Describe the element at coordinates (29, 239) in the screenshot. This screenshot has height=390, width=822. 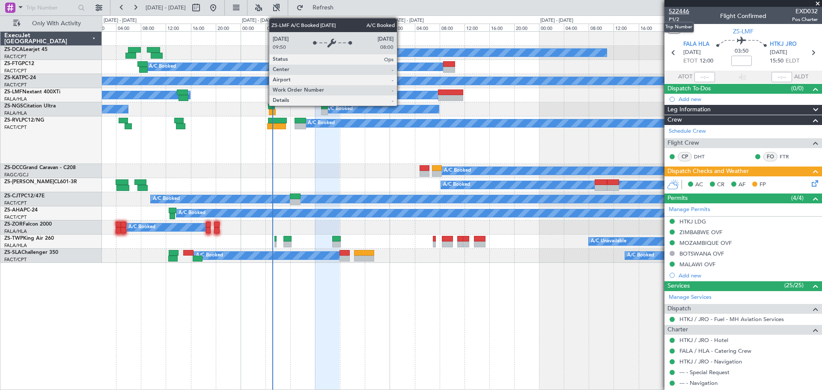
I see `a: ZS-TWPKing Air 260` at that location.